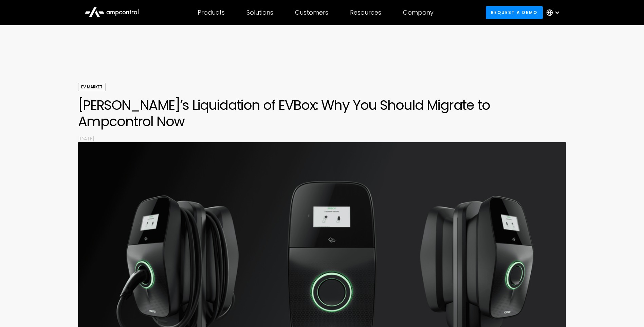 This screenshot has width=644, height=327. I want to click on div: Customers, so click(312, 13).